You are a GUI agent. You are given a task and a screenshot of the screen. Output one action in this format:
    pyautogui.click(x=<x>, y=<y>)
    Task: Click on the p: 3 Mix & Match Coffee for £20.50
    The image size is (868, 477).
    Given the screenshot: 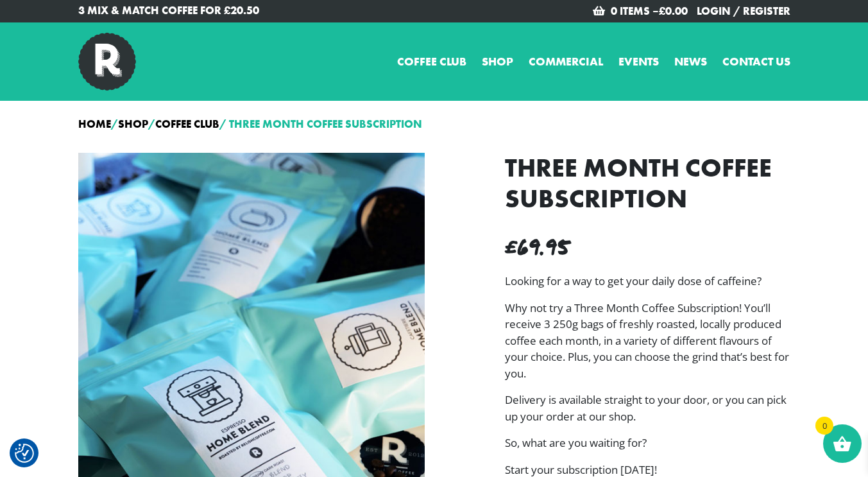 What is the action you would take?
    pyautogui.click(x=251, y=11)
    